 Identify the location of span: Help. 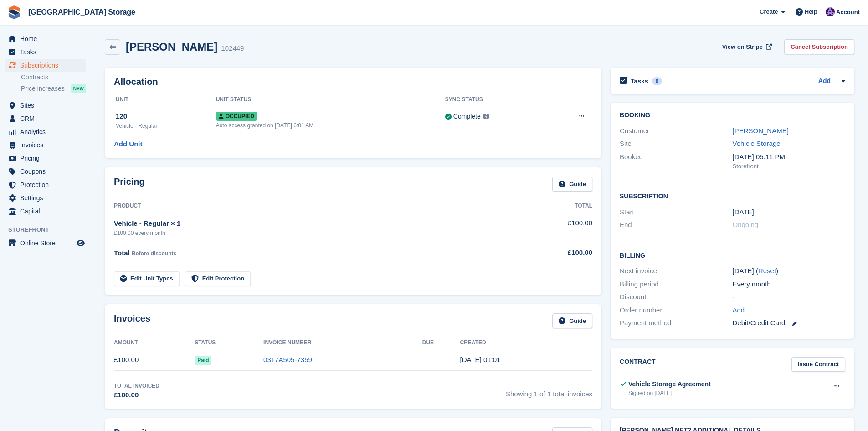
(811, 12).